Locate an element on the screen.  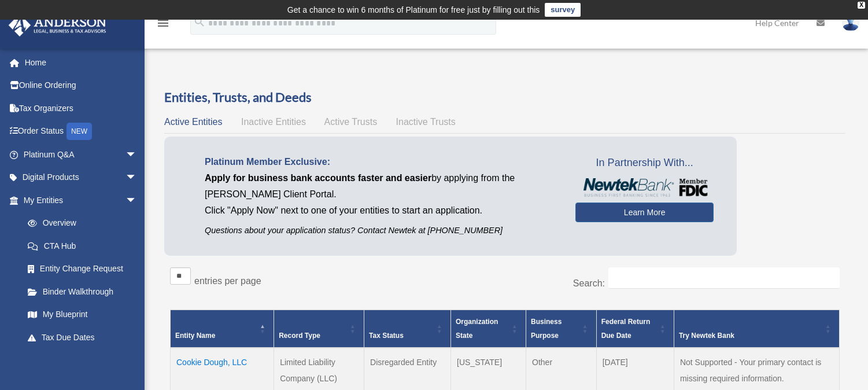
a: Overview is located at coordinates (79, 223).